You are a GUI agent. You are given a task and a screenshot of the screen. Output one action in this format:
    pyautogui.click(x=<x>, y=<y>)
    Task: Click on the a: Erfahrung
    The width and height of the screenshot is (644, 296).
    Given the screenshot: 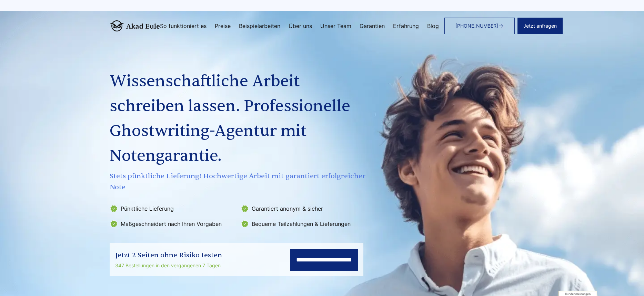 What is the action you would take?
    pyautogui.click(x=406, y=26)
    